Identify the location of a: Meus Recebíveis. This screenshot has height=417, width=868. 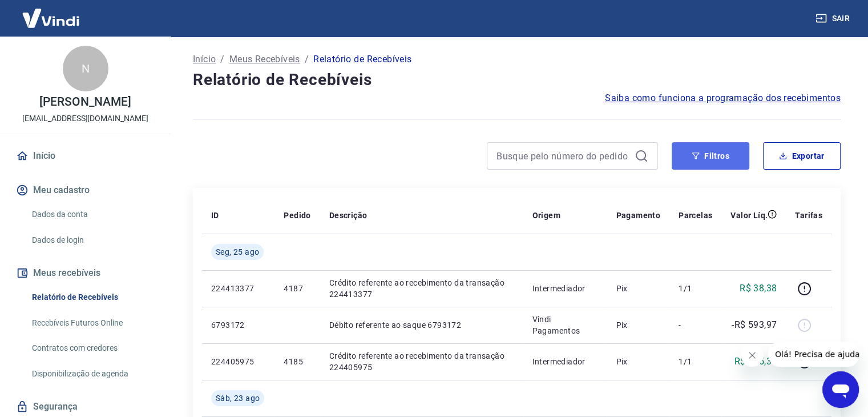
(265, 59).